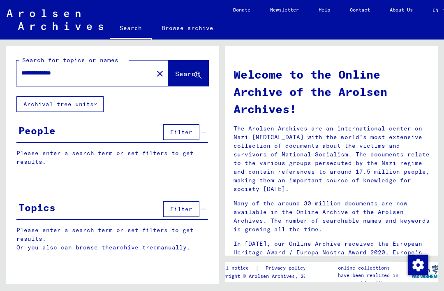 The width and height of the screenshot is (444, 291). What do you see at coordinates (288, 268) in the screenshot?
I see `a: Privacy policy` at bounding box center [288, 268].